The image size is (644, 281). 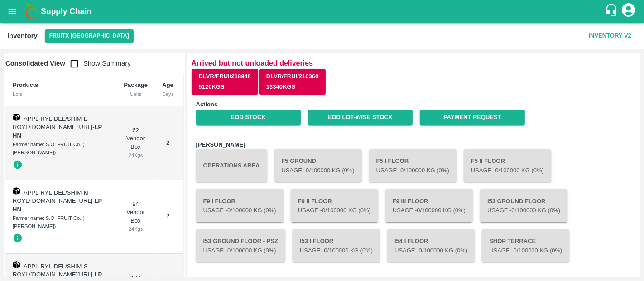 I want to click on button: I53 I FloorUsage -0/100000 Kg (0%), so click(x=336, y=246).